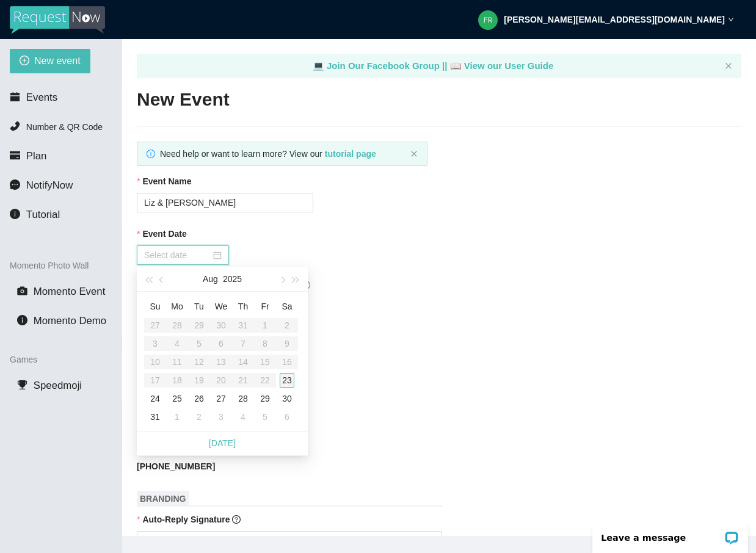 This screenshot has height=553, width=756. What do you see at coordinates (221, 306) in the screenshot?
I see `th: We` at bounding box center [221, 306].